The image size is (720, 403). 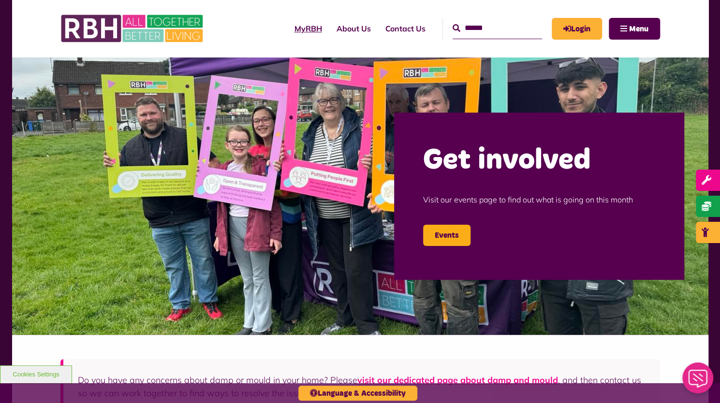 I want to click on p: Do you have any concerns about damp or mould in your home? Please , and then contact us so we can..., so click(x=362, y=387).